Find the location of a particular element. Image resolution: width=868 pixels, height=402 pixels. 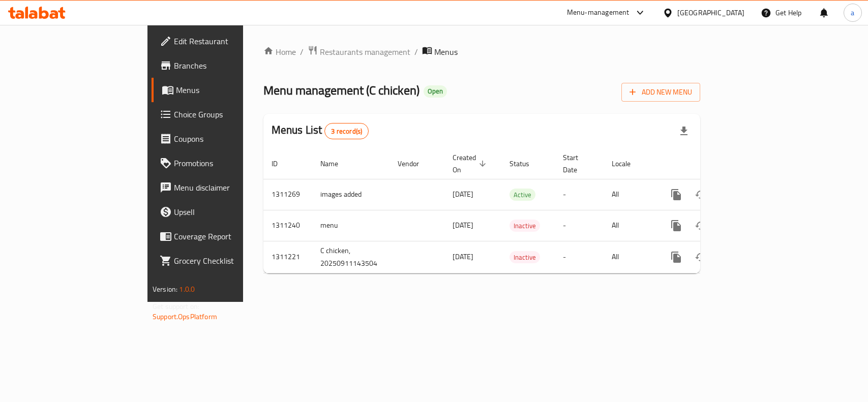

span: Add New Menu is located at coordinates (660, 92).